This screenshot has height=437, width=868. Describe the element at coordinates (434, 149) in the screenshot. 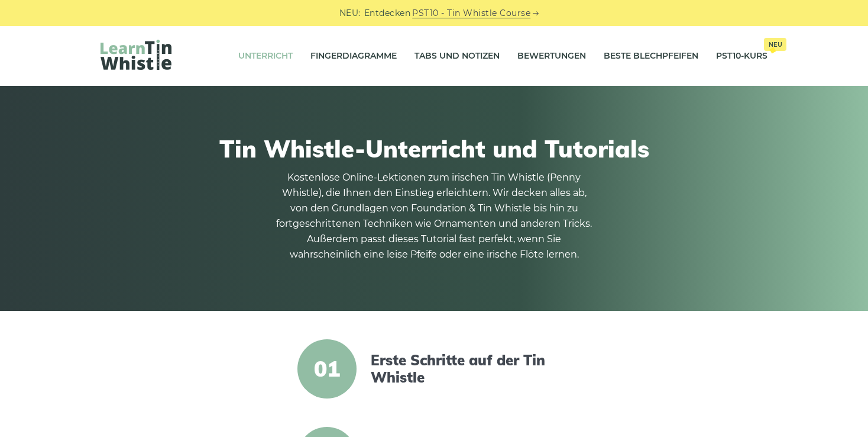

I see `h1: Tin Whistle-Unterricht und Tutorials` at that location.